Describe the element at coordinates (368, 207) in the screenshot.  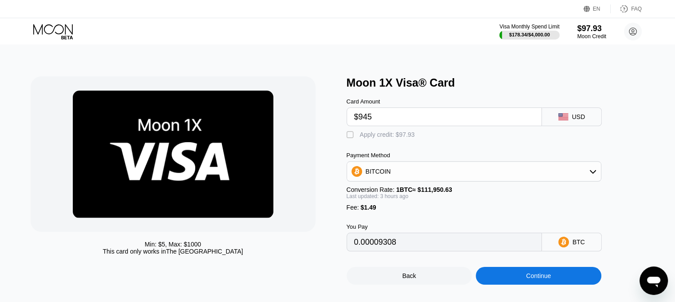
I see `span: $1.49` at that location.